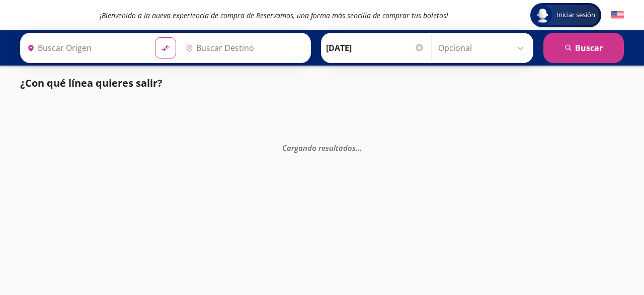 This screenshot has width=644, height=295. Describe the element at coordinates (322, 147) in the screenshot. I see `em: Cargando resultados` at that location.